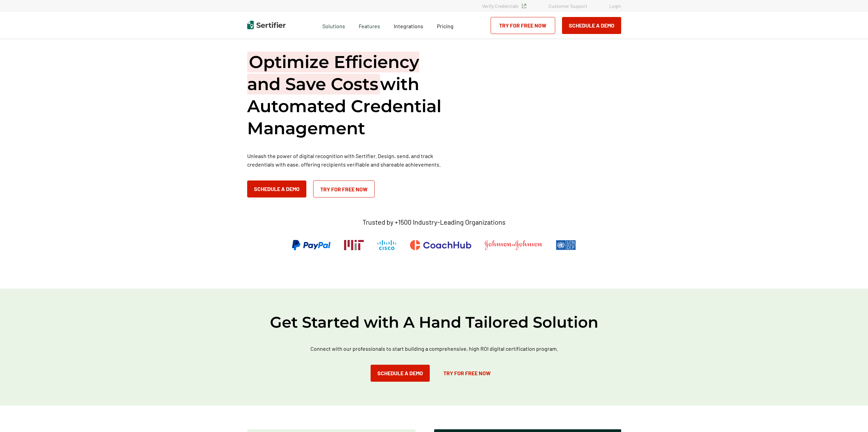 The width and height of the screenshot is (868, 432). What do you see at coordinates (615, 6) in the screenshot?
I see `a: Login` at bounding box center [615, 6].